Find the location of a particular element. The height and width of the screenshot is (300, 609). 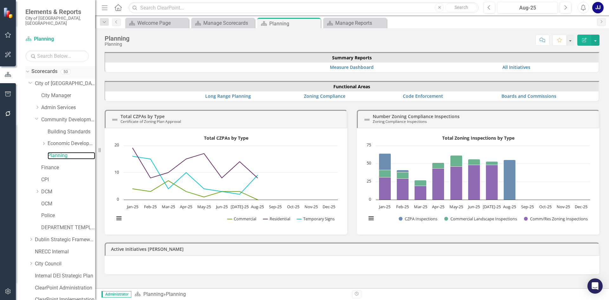

path: Mar-25, 19. Comm/Res Zoning Inspections. is located at coordinates (421, 193).